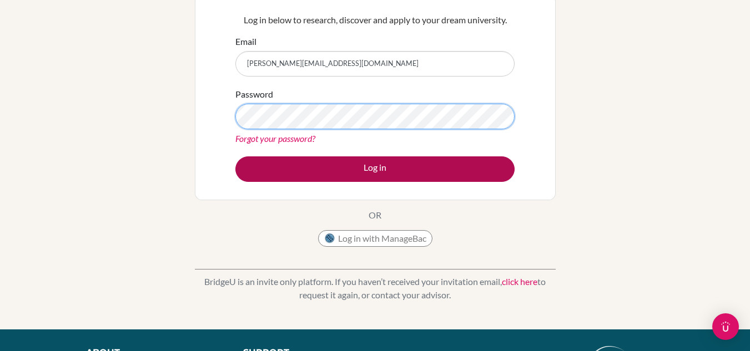  I want to click on p: Log in below to research, discover and apply to your dream university., so click(375, 20).